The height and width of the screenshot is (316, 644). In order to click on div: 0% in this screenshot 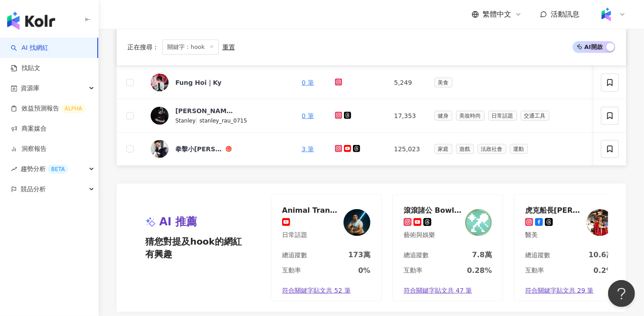, I will do `click(364, 270)`.